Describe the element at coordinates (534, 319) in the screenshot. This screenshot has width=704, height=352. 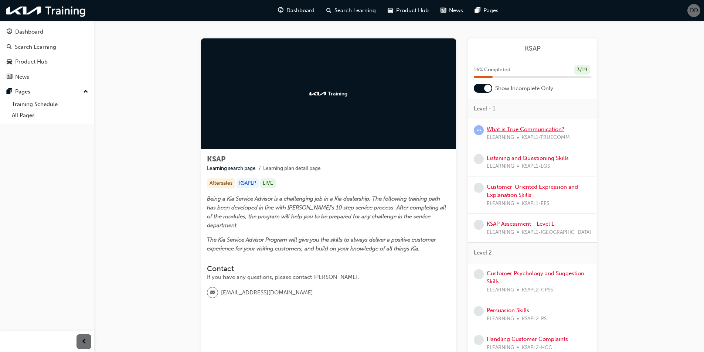
I see `span: KSAPL2-PS` at that location.